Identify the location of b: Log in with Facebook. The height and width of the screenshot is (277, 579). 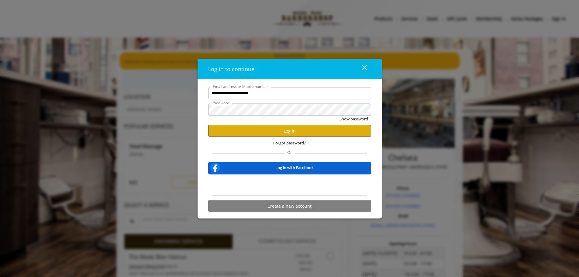
(295, 167).